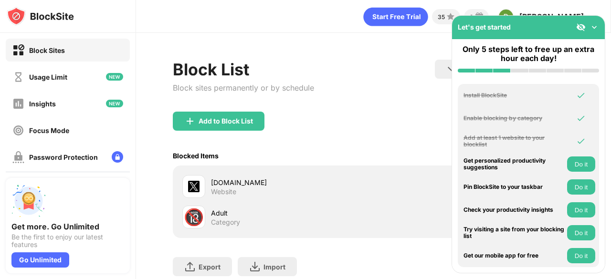  What do you see at coordinates (29, 201) in the screenshot?
I see `img: push-unlimited.svg` at bounding box center [29, 201].